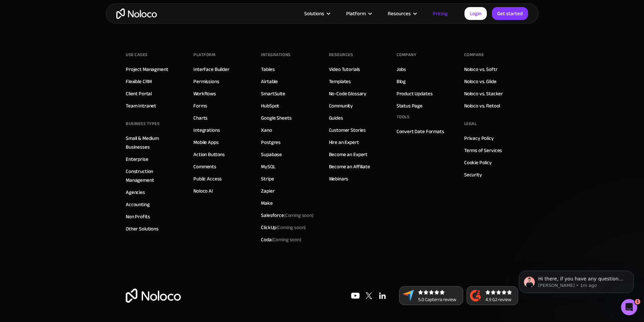 The height and width of the screenshot is (322, 644). What do you see at coordinates (440, 13) in the screenshot?
I see `a: Pricing` at bounding box center [440, 13].